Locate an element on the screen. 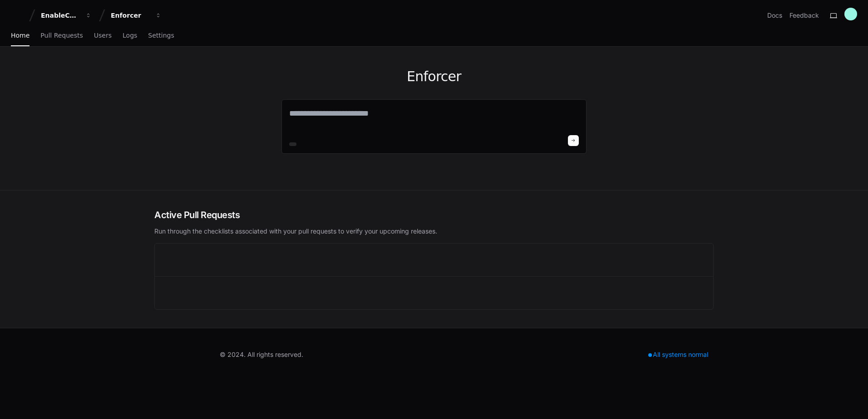 This screenshot has width=868, height=419. p: Run through the checklists associated with your pull requests to verify your upcoming releases. is located at coordinates (434, 232).